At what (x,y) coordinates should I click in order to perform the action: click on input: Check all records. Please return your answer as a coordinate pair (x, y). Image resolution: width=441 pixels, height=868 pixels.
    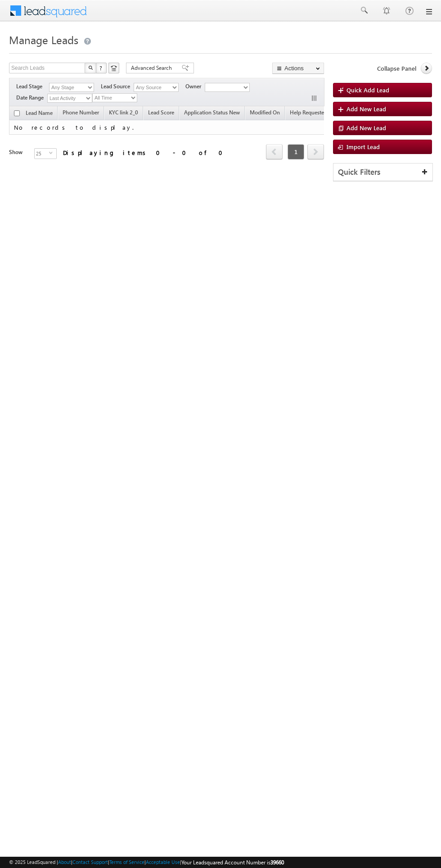
    Looking at the image, I should click on (17, 113).